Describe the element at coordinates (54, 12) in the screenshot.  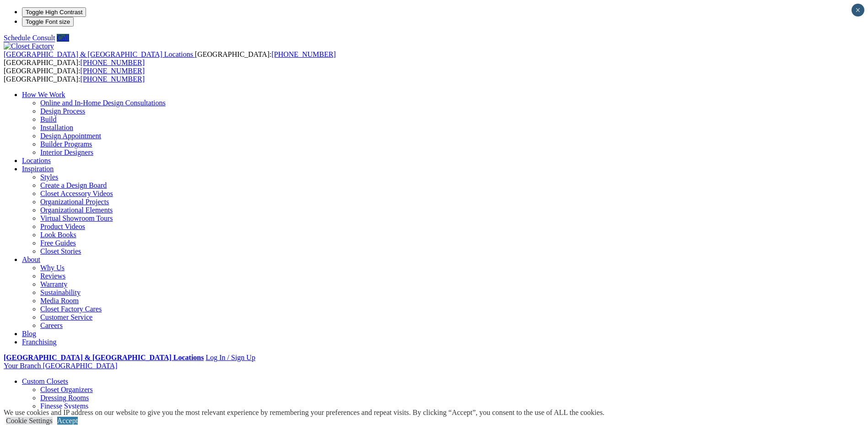
I see `span: Toggle High Contrast` at that location.